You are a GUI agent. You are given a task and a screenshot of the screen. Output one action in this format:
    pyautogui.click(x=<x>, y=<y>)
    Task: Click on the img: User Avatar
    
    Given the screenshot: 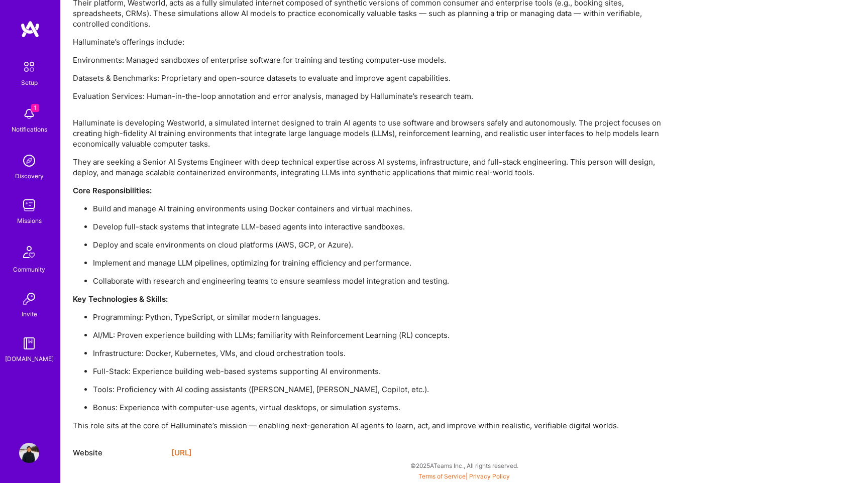 What is the action you would take?
    pyautogui.click(x=29, y=453)
    